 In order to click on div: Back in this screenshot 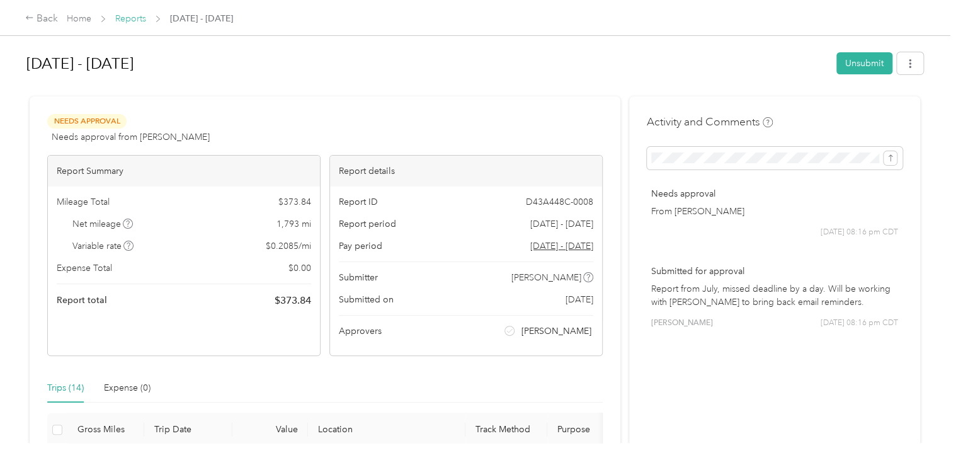, I will do `click(42, 19)`.